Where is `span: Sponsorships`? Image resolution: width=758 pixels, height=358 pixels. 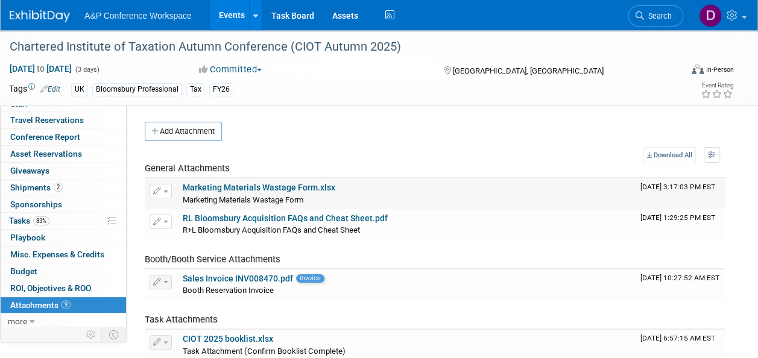
span: Sponsorships is located at coordinates (36, 204).